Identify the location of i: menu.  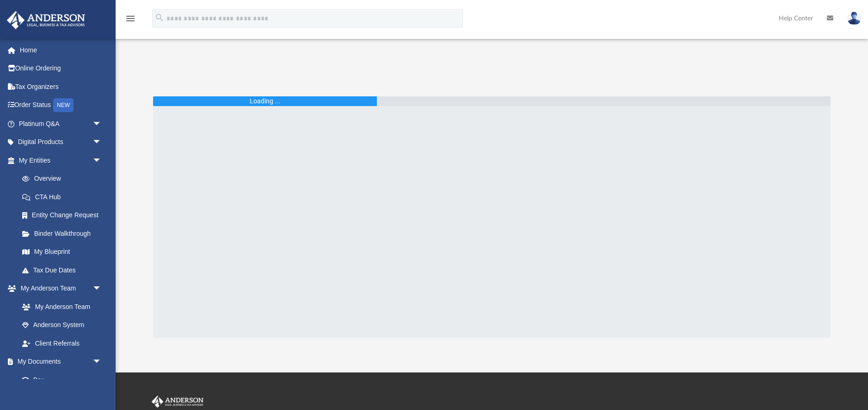
(131, 18).